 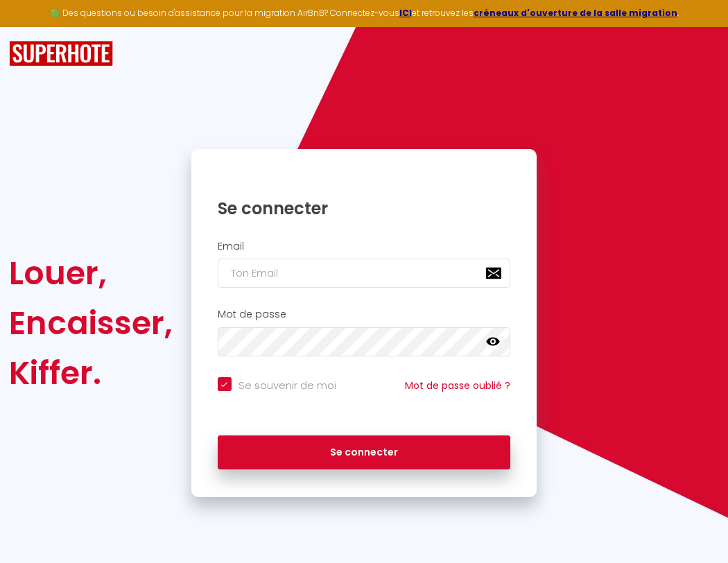 What do you see at coordinates (61, 53) in the screenshot?
I see `img: SuperHote logo` at bounding box center [61, 53].